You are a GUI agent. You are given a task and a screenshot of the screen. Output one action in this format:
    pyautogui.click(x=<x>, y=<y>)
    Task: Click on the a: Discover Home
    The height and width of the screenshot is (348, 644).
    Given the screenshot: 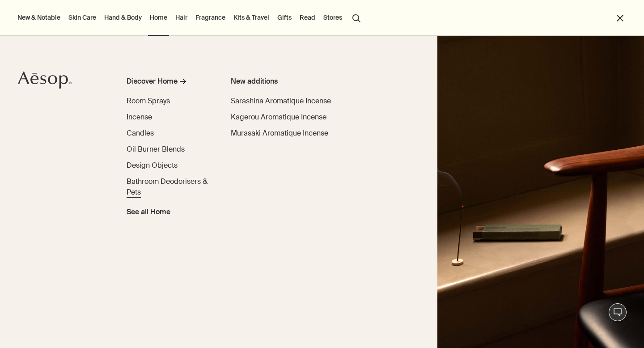 What is the action you would take?
    pyautogui.click(x=168, y=83)
    